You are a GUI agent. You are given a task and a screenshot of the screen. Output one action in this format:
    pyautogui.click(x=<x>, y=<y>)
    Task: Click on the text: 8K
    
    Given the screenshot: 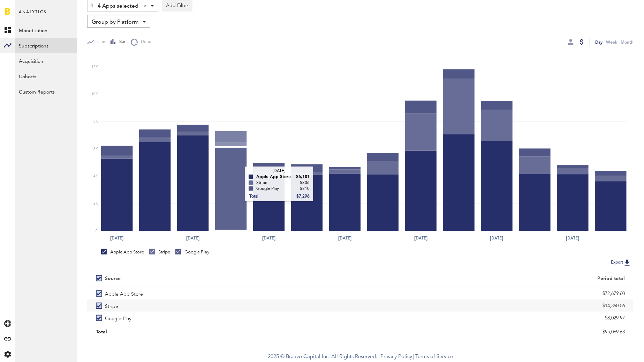 What is the action you would take?
    pyautogui.click(x=96, y=122)
    